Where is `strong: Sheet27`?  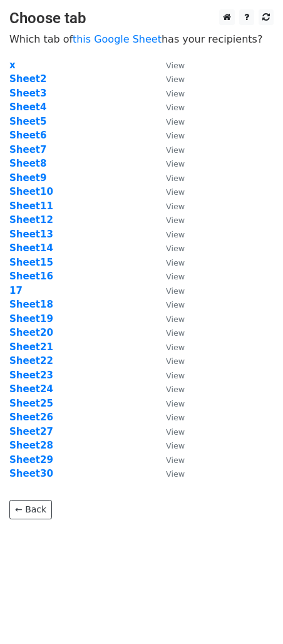 strong: Sheet27 is located at coordinates (32, 431).